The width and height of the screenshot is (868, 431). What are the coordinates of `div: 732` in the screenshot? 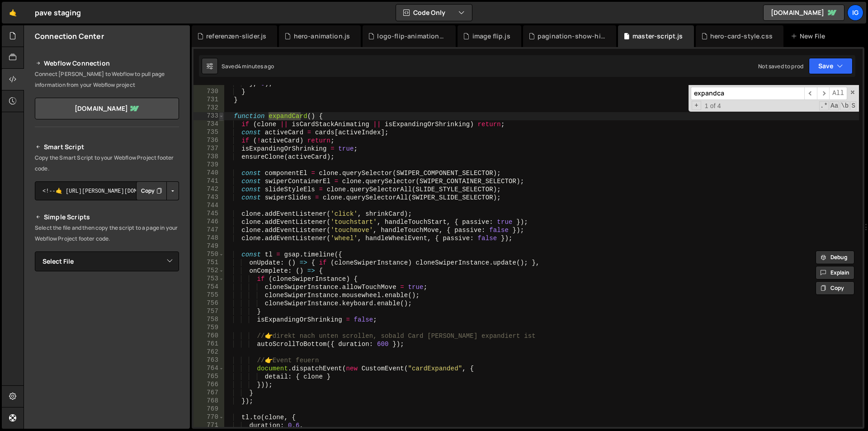 It's located at (209, 108).